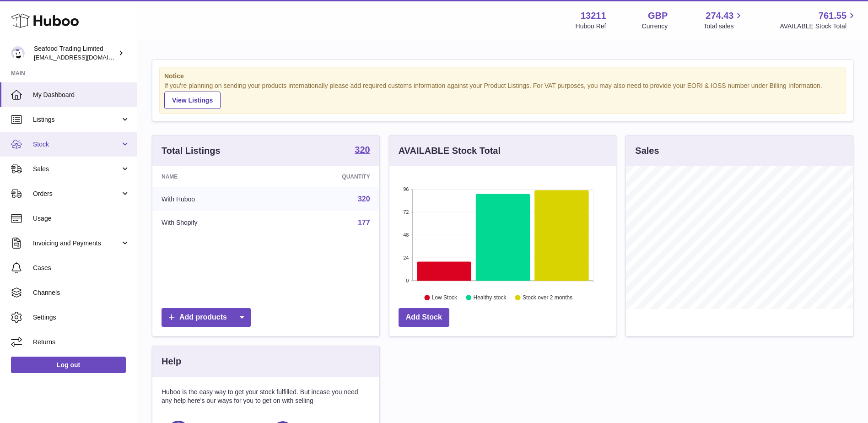 The height and width of the screenshot is (423, 868). What do you see at coordinates (502, 76) in the screenshot?
I see `strong: Notice` at bounding box center [502, 76].